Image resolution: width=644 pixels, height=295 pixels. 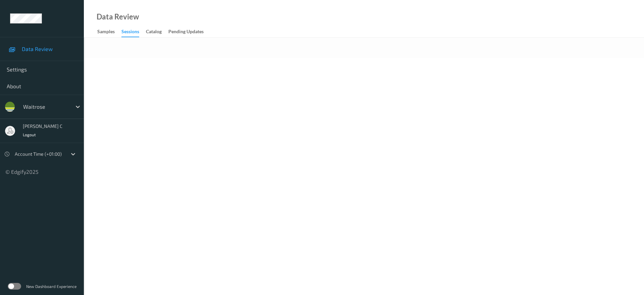 What do you see at coordinates (106, 32) in the screenshot?
I see `div: Samples` at bounding box center [106, 32].